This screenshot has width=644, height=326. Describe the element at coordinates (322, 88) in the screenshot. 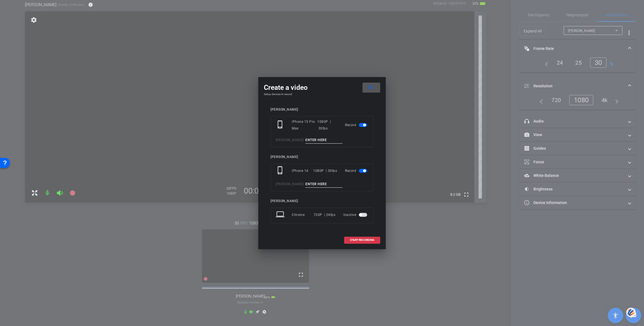

I see `div: Create a video` at that location.